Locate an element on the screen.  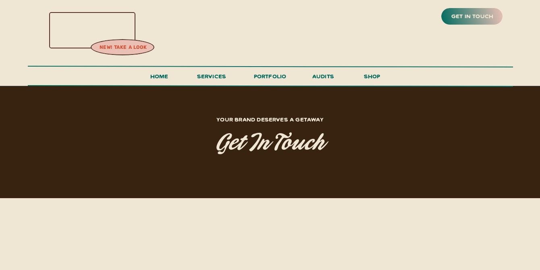
h3: audits is located at coordinates (323, 78).